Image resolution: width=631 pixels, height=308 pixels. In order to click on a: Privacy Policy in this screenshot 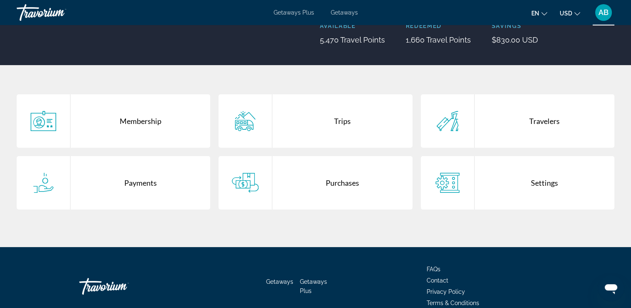, I will do `click(446, 292)`.